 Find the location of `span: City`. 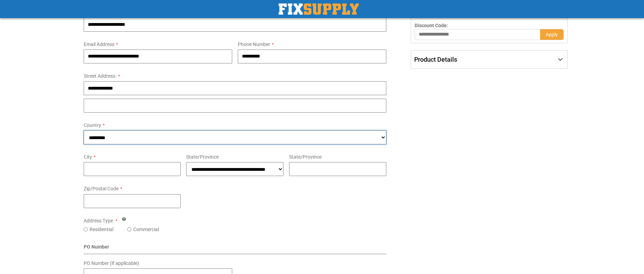

span: City is located at coordinates (88, 157).